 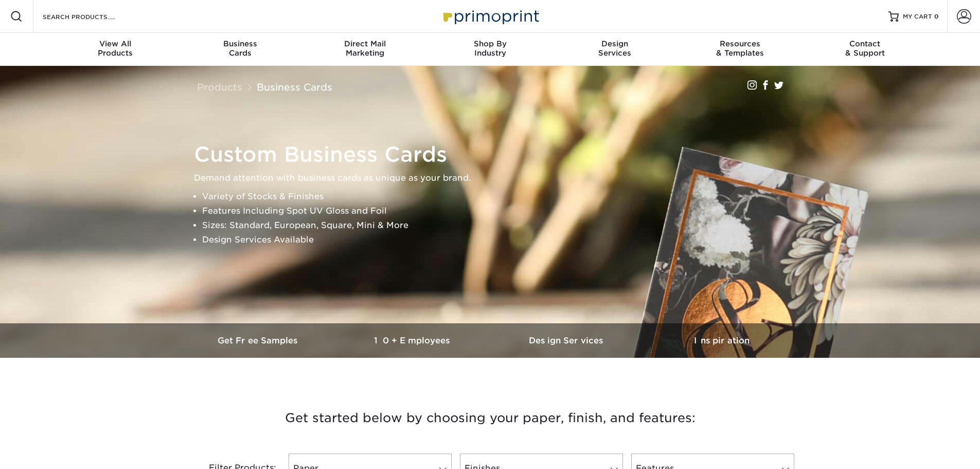 What do you see at coordinates (499, 226) in the screenshot?
I see `li: Sizes: Standard, European, Square, Mini & More` at bounding box center [499, 226].